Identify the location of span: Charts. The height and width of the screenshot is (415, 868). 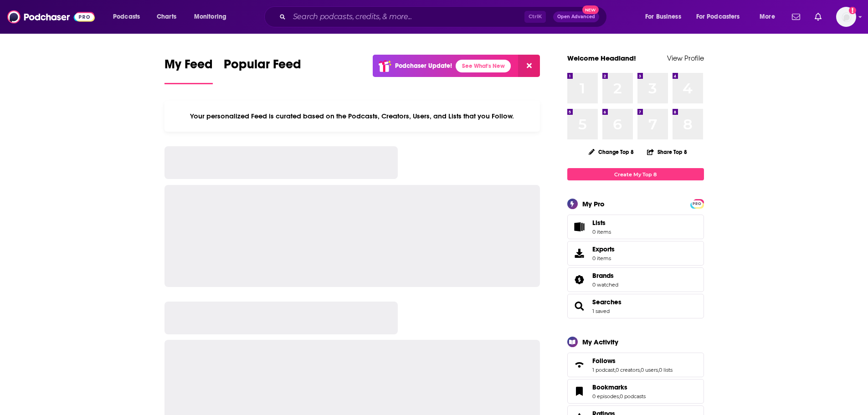
(166, 17).